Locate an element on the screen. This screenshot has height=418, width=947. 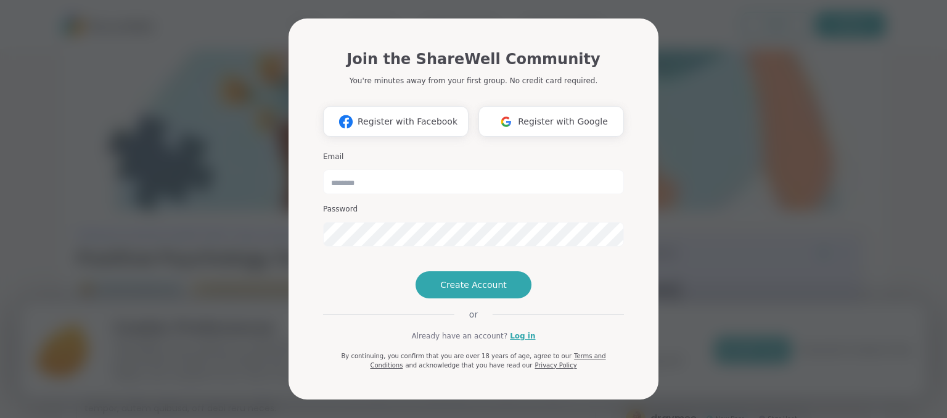
button: Create Account is located at coordinates (473, 285).